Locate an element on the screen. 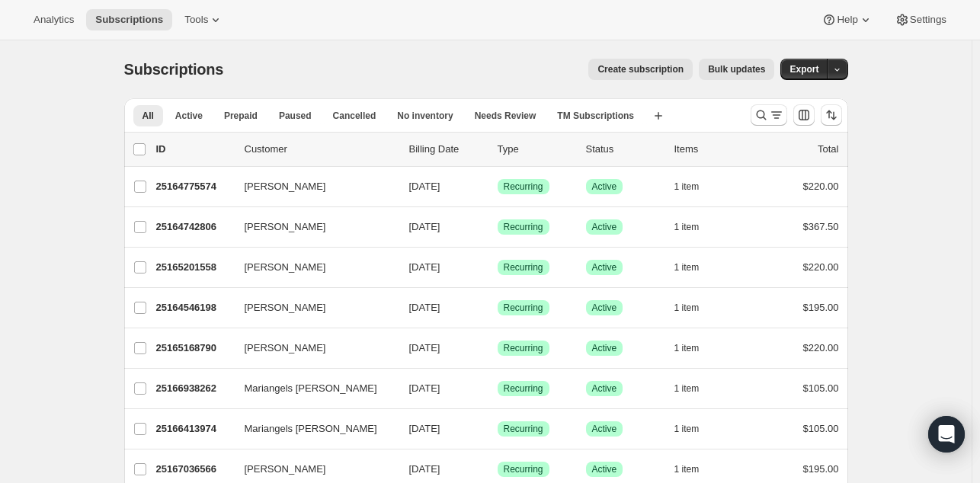 Image resolution: width=980 pixels, height=483 pixels. span: Needs Review is located at coordinates (505, 116).